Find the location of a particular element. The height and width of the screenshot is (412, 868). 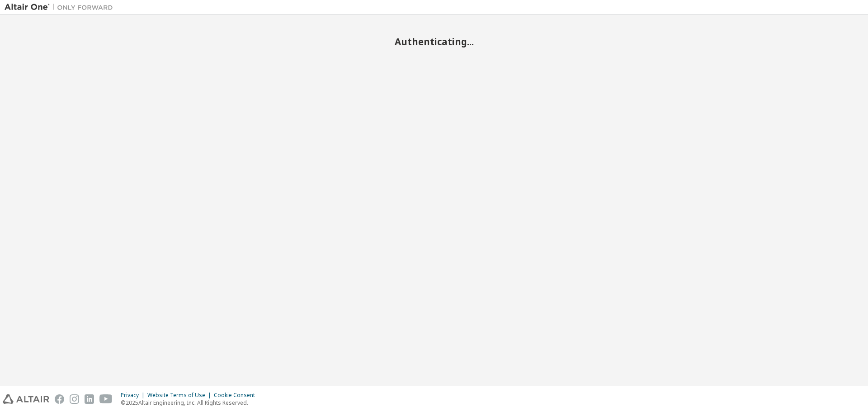

img: youtube.svg is located at coordinates (106, 399).